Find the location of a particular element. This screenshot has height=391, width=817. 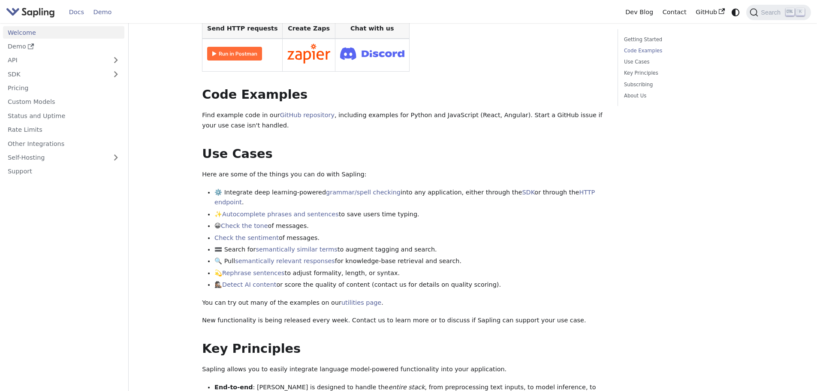

button: Search (Ctrl+K) is located at coordinates (779, 12).